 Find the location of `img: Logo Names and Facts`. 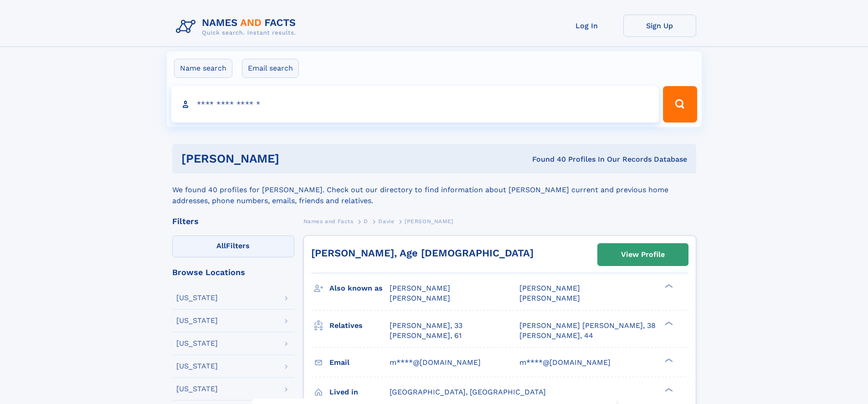

img: Logo Names and Facts is located at coordinates (238, 27).